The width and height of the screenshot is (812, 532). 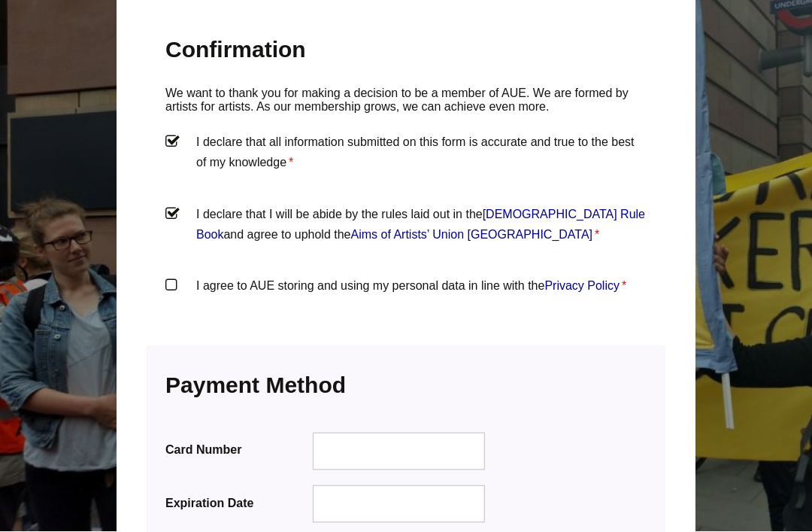 What do you see at coordinates (406, 50) in the screenshot?
I see `h2: Confirmation` at bounding box center [406, 50].